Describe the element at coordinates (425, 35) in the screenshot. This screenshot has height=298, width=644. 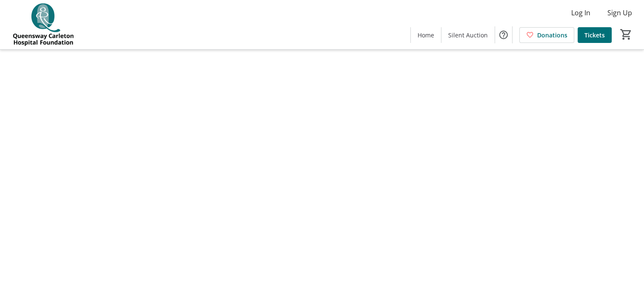
I see `span: Home` at that location.